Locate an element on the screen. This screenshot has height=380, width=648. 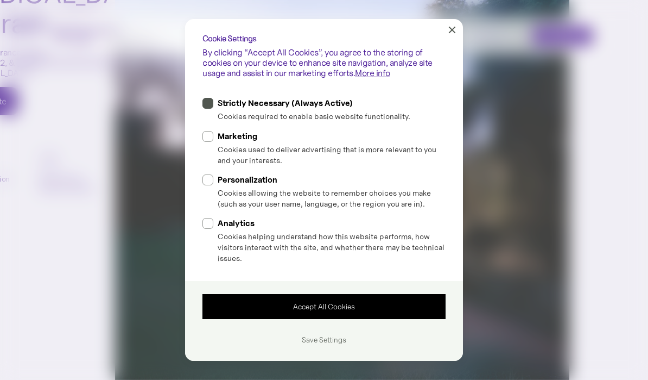
div: Cookie Settings is located at coordinates (229, 39).